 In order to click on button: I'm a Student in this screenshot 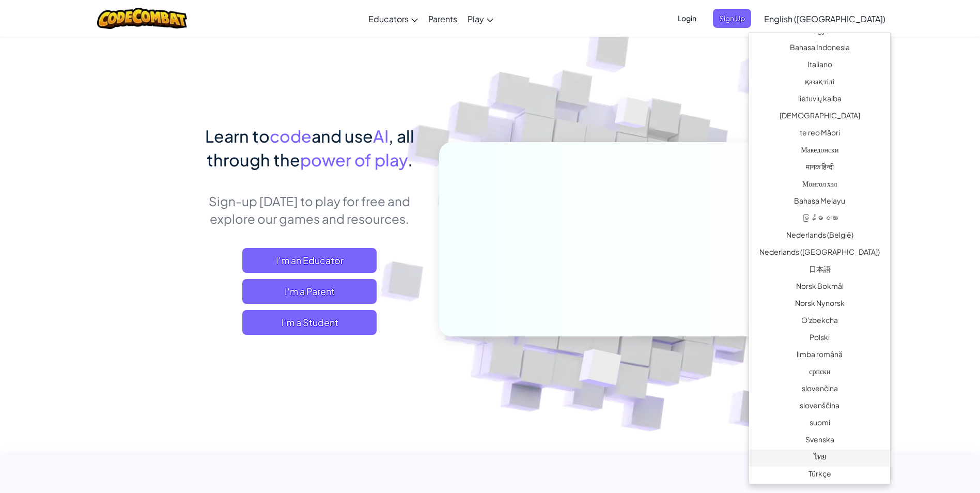, I will do `click(309, 322)`.